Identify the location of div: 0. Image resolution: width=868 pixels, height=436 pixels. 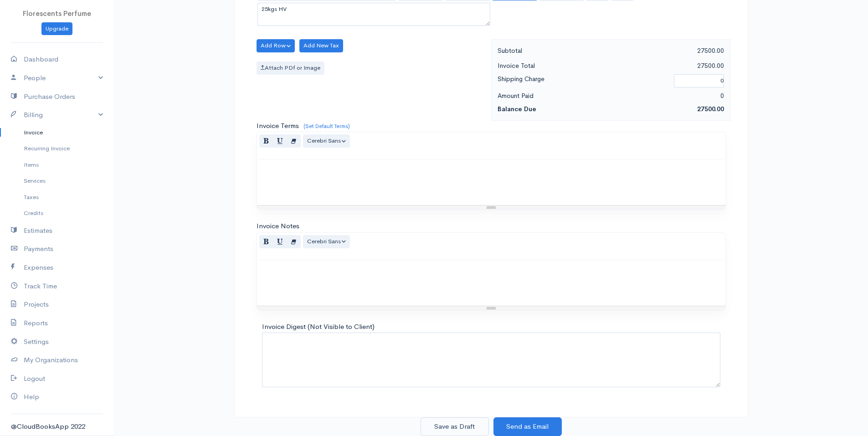
(669, 96).